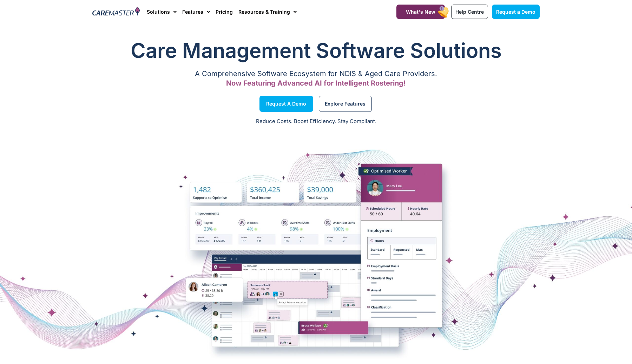 This screenshot has height=364, width=632. What do you see at coordinates (116, 12) in the screenshot?
I see `img: CareMaster Logo` at bounding box center [116, 12].